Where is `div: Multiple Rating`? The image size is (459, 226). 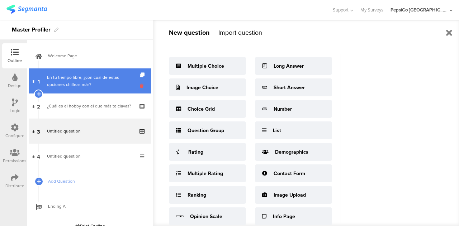
div: Multiple Rating is located at coordinates (205, 174).